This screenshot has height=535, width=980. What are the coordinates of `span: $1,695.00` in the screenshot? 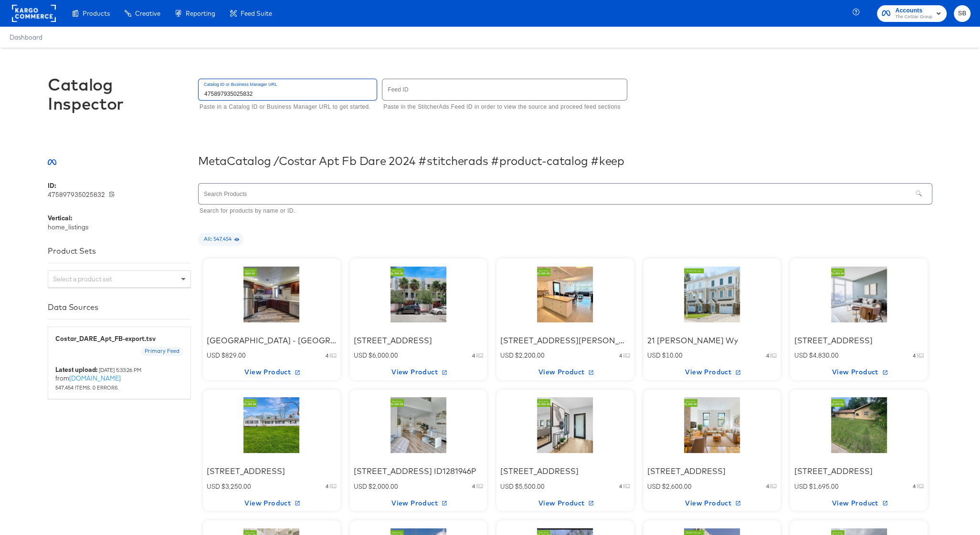 It's located at (824, 487).